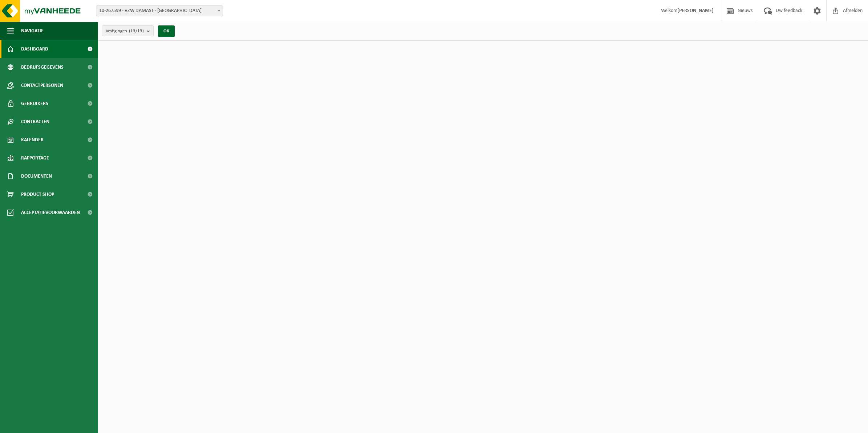 The height and width of the screenshot is (433, 868). What do you see at coordinates (127, 31) in the screenshot?
I see `button: Vestigingen(13/13)` at bounding box center [127, 31].